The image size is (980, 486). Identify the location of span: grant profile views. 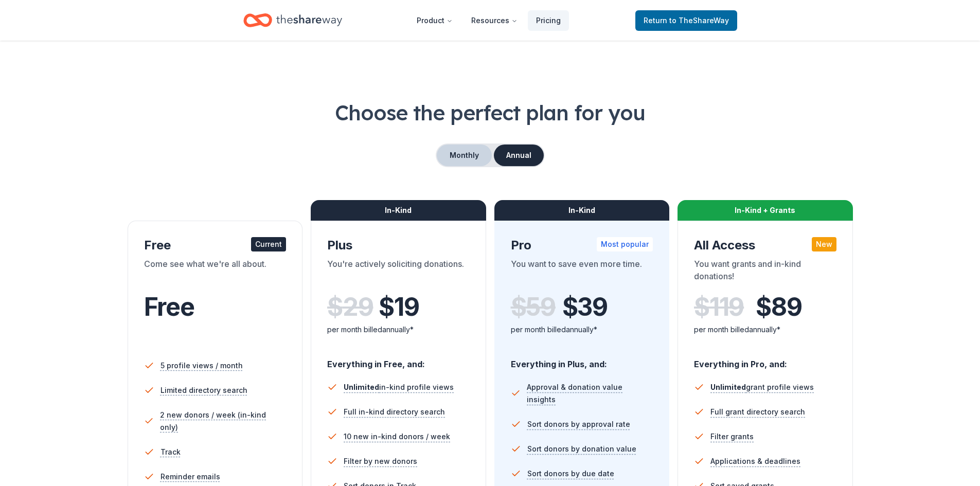
(762, 387).